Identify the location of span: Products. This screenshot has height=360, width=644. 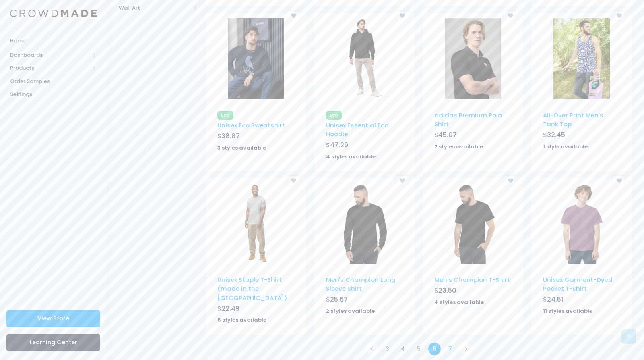
(50, 68).